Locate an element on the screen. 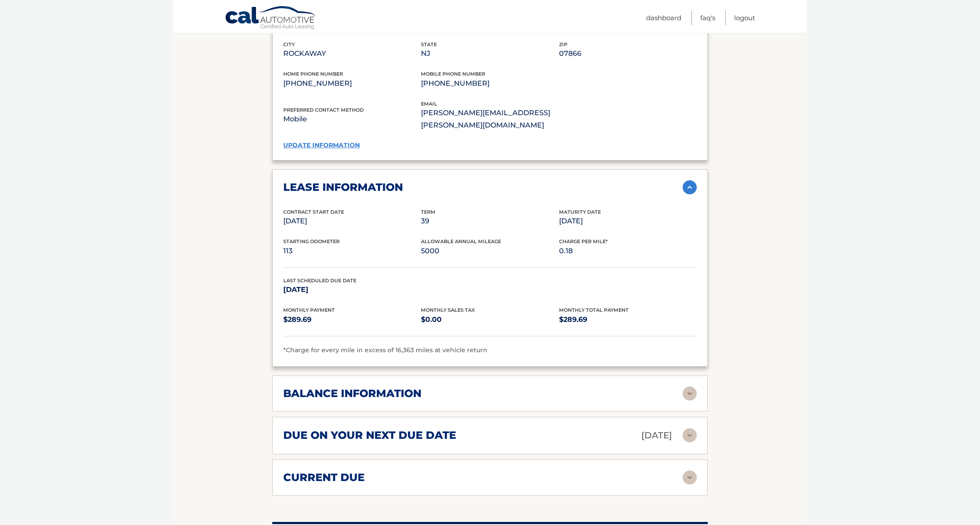 The image size is (980, 525). a: Cal Automotive is located at coordinates (271, 18).